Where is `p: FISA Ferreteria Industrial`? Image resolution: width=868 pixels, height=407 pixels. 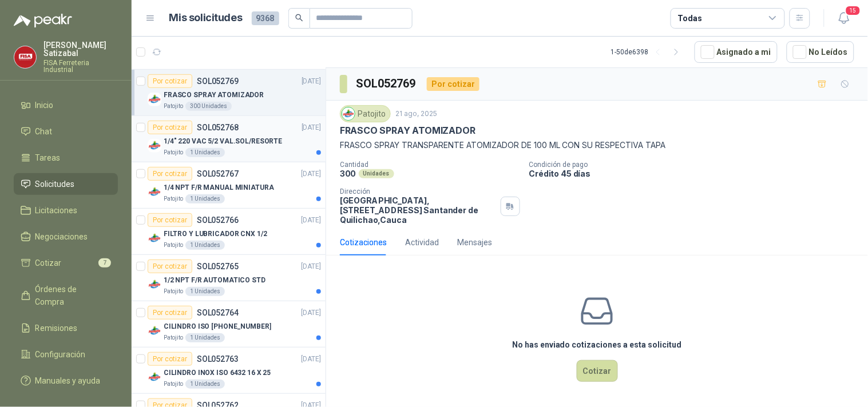
p: FISA Ferreteria Industrial is located at coordinates (81, 66).